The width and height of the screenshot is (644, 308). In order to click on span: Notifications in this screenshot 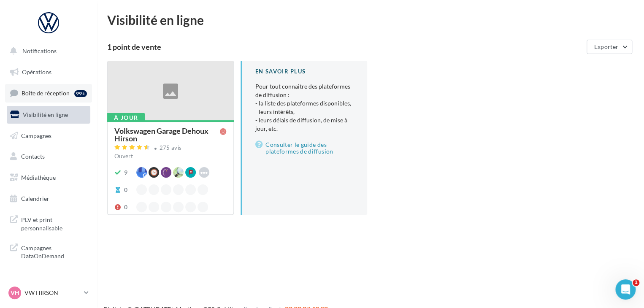, I will do `click(39, 51)`.